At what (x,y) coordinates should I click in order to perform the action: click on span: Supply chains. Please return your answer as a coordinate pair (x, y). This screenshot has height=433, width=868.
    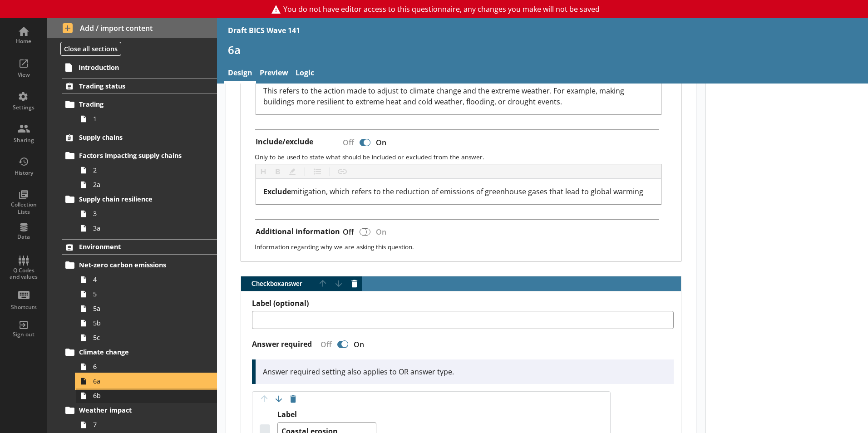
    Looking at the image, I should click on (134, 137).